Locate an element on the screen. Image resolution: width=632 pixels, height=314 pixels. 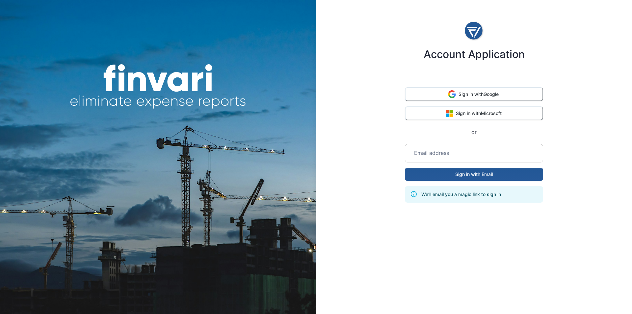
button: Sign in withMicrosoft is located at coordinates (474, 113).